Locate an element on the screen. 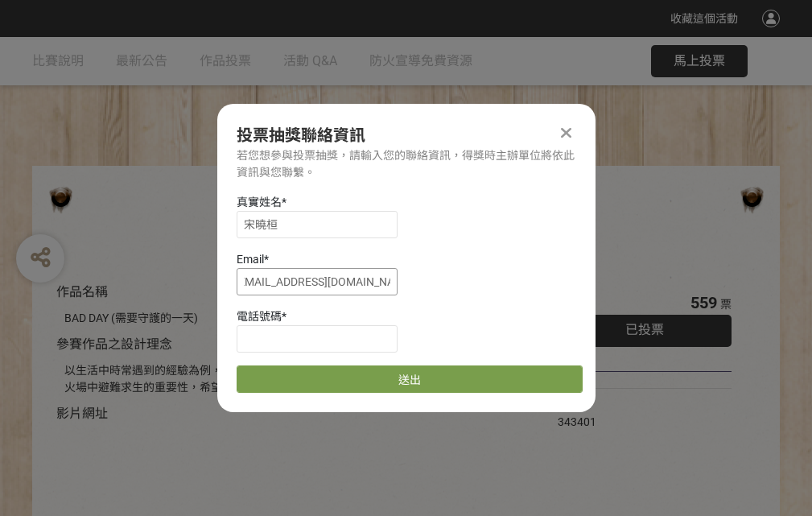 This screenshot has width=812, height=516. span: 559 is located at coordinates (703, 302).